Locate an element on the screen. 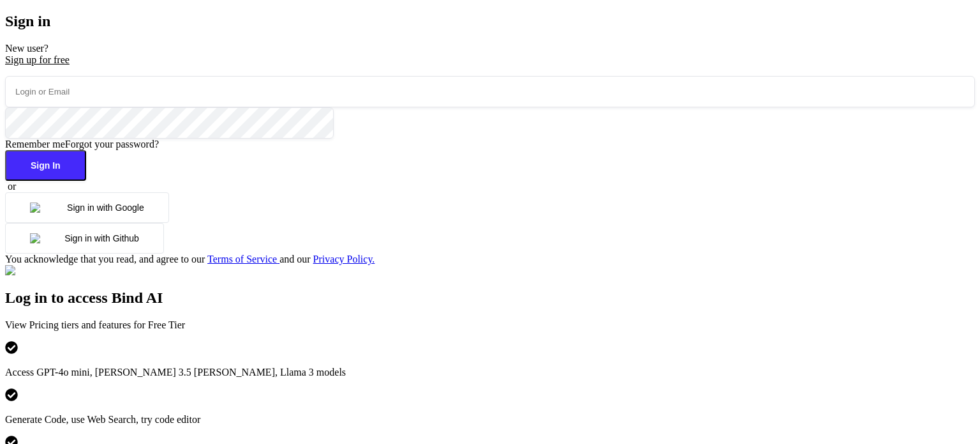  input: Login or Email is located at coordinates (490, 91).